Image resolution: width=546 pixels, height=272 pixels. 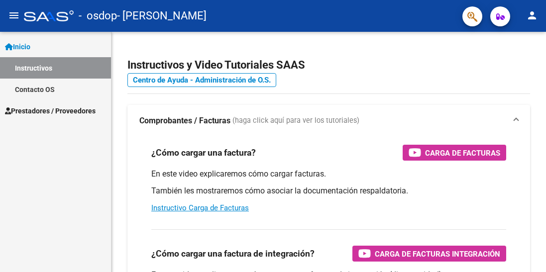 What do you see at coordinates (329, 191) in the screenshot?
I see `p: También les mostraremos cómo asociar la documentación respaldatoria.` at bounding box center [329, 191].